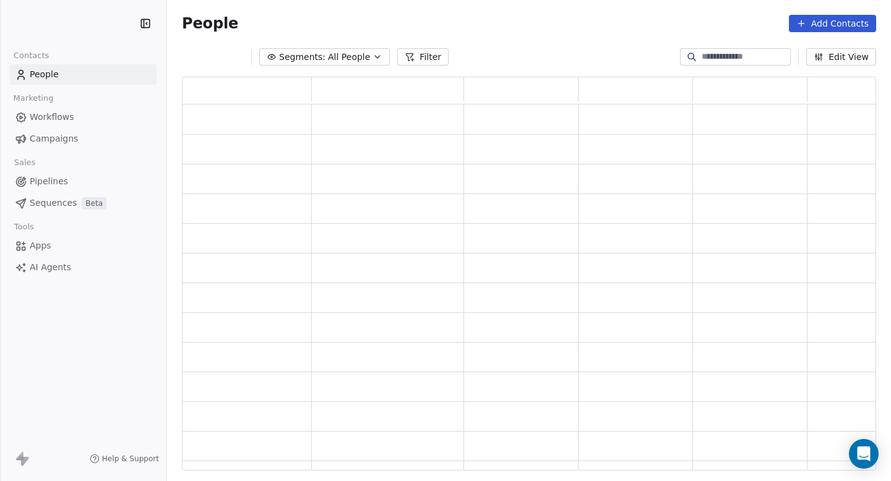 The height and width of the screenshot is (481, 891). I want to click on span: Tools, so click(24, 227).